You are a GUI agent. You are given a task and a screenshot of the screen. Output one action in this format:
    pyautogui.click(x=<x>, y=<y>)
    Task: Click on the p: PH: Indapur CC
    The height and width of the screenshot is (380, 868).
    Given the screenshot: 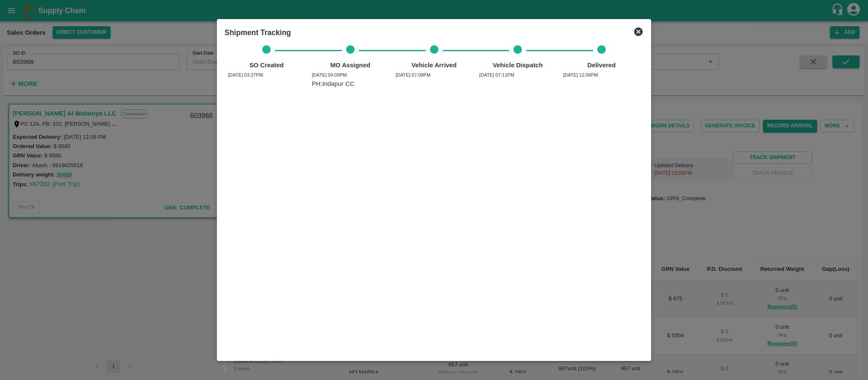 What is the action you would take?
    pyautogui.click(x=351, y=84)
    